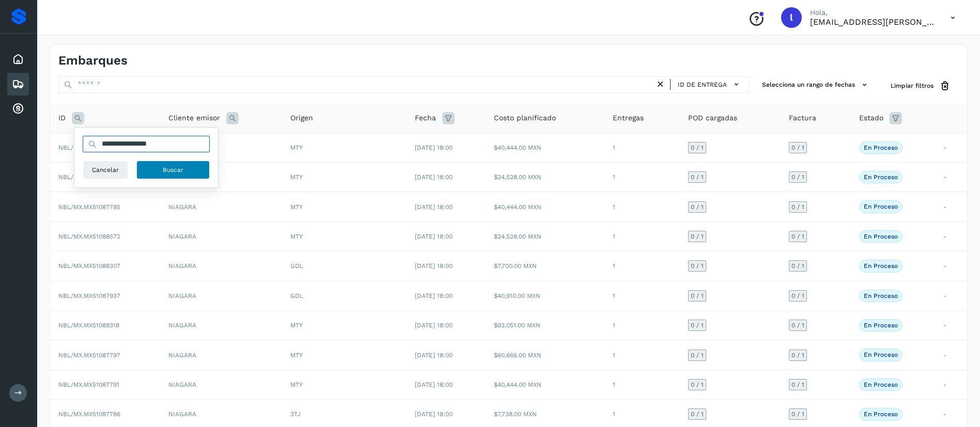  What do you see at coordinates (802, 118) in the screenshot?
I see `span: Factura` at bounding box center [802, 118].